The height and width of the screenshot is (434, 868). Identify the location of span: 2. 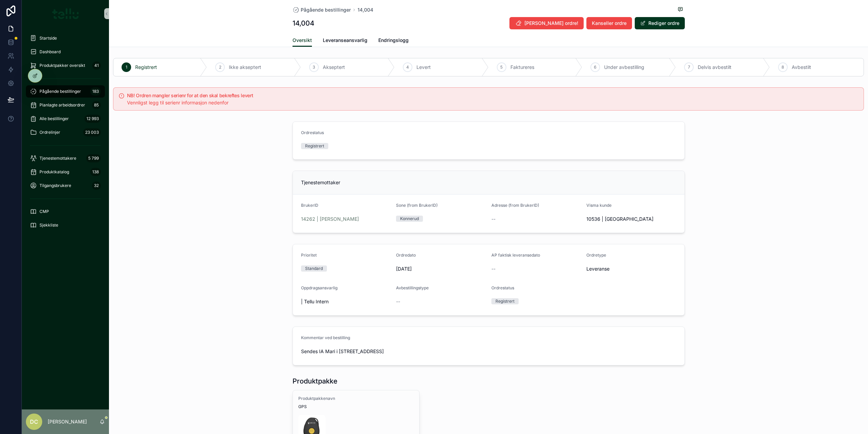
(220, 67).